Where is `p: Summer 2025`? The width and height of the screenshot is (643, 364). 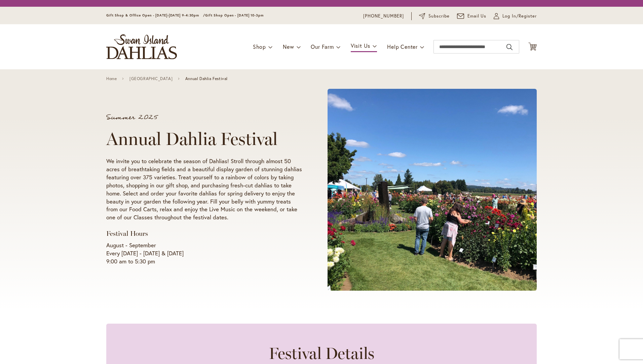 p: Summer 2025 is located at coordinates (204, 117).